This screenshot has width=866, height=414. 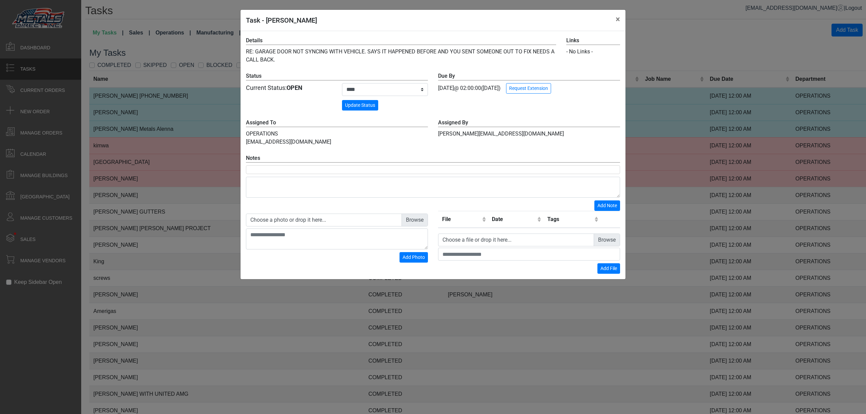 I want to click on span: Add Note, so click(x=607, y=206).